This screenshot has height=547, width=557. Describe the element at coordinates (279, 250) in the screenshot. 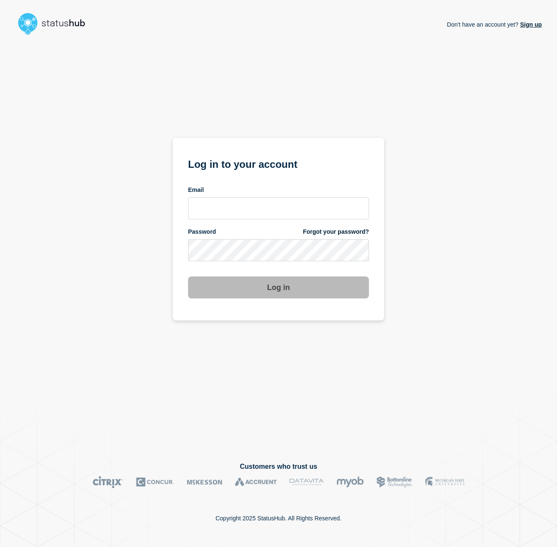

I see `input: password input` at that location.